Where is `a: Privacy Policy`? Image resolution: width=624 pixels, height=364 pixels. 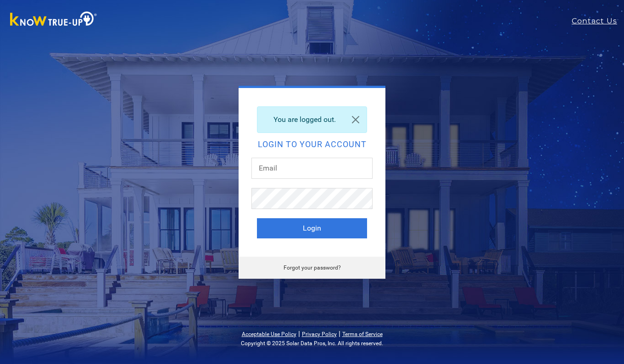 a: Privacy Policy is located at coordinates (319, 334).